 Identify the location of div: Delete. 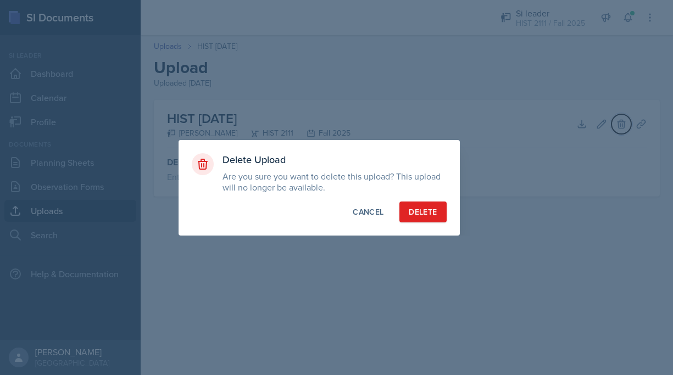
(422, 212).